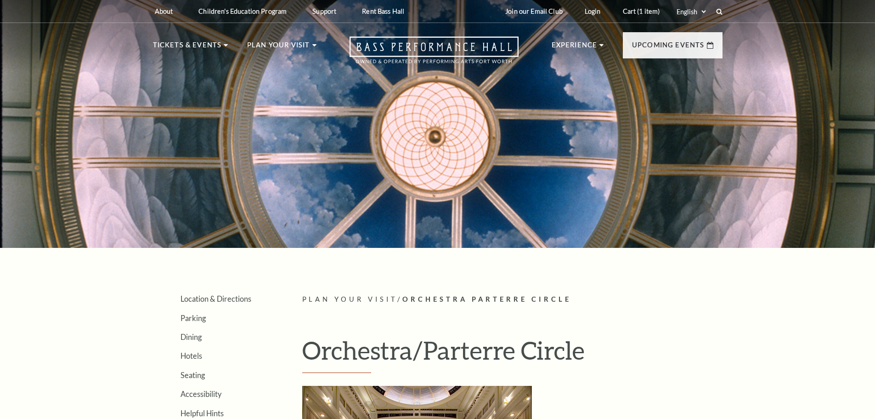 This screenshot has width=875, height=419. What do you see at coordinates (487, 299) in the screenshot?
I see `span: Orchestra Parterre Circle` at bounding box center [487, 299].